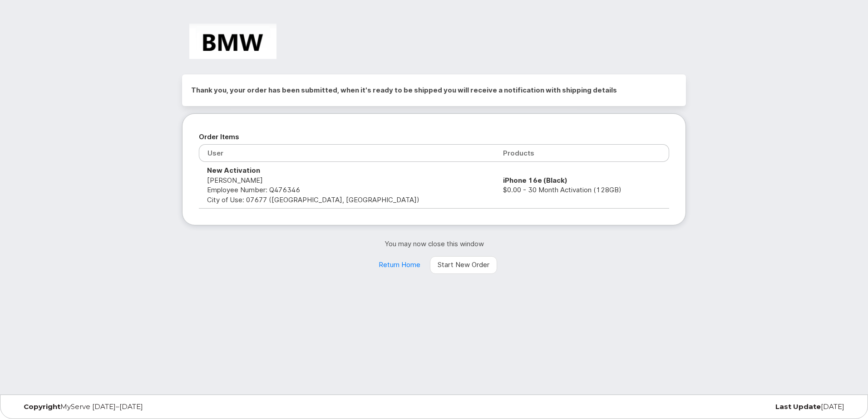 This screenshot has height=419, width=868. What do you see at coordinates (434, 243) in the screenshot?
I see `p: You may now close this window` at bounding box center [434, 243].